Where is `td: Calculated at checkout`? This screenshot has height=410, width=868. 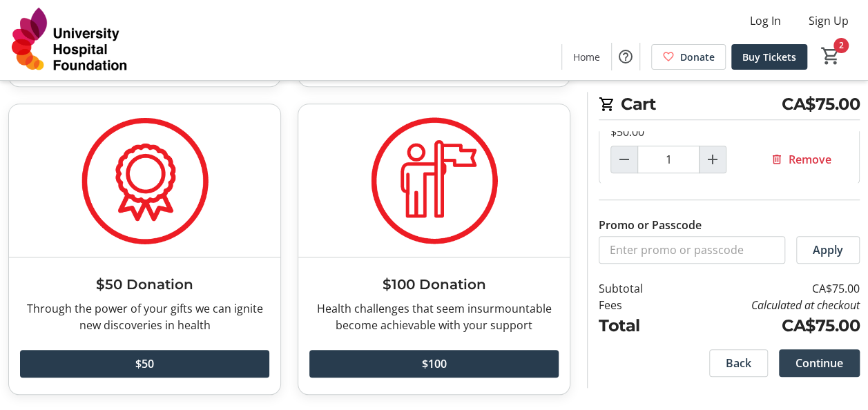
td: Calculated at checkout is located at coordinates (767, 305).